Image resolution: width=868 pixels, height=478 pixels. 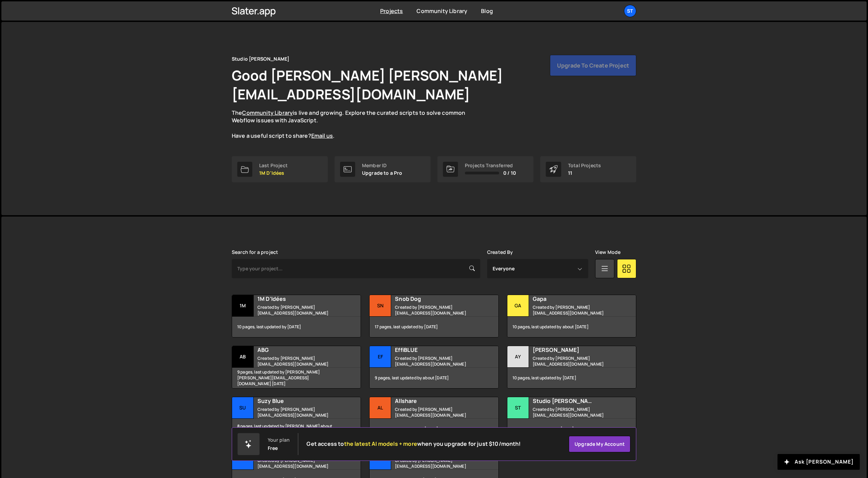 What do you see at coordinates (436, 299) in the screenshot?
I see `h2: Snob Dog` at bounding box center [436, 299].